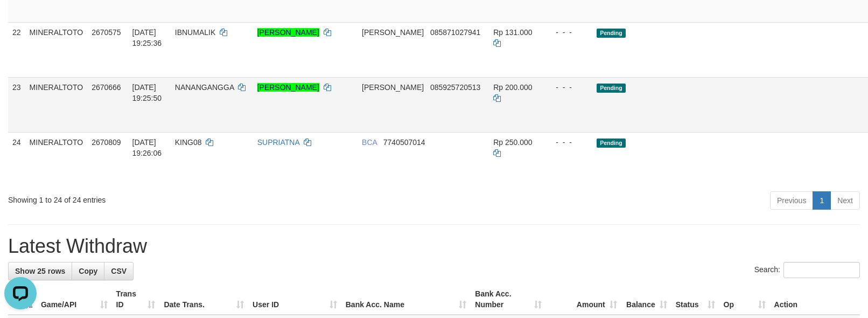  I want to click on button: Open LiveChat chat widget, so click(20, 20).